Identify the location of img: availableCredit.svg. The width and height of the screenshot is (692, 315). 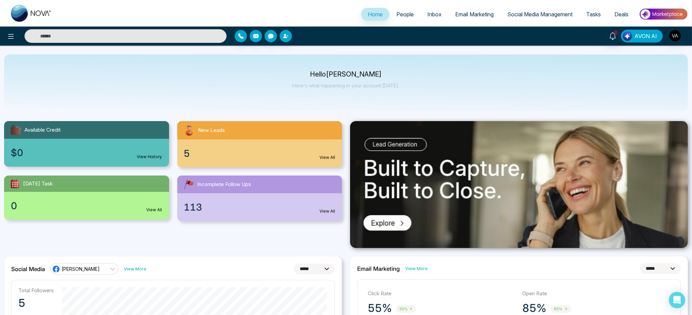
(16, 130).